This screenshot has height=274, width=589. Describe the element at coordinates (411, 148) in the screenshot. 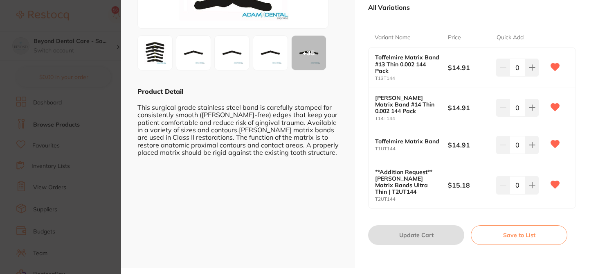

I see `small: T1UT144` at that location.